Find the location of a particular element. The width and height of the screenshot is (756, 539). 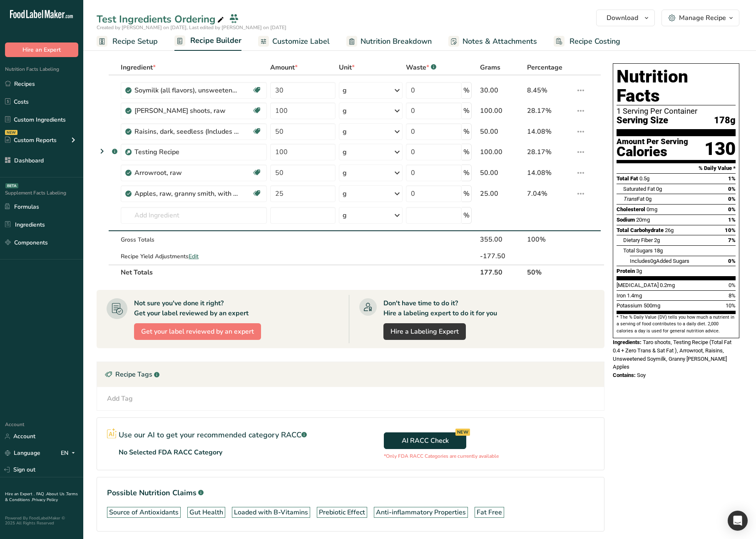

div: Open Intercom Messenger is located at coordinates (738, 521).